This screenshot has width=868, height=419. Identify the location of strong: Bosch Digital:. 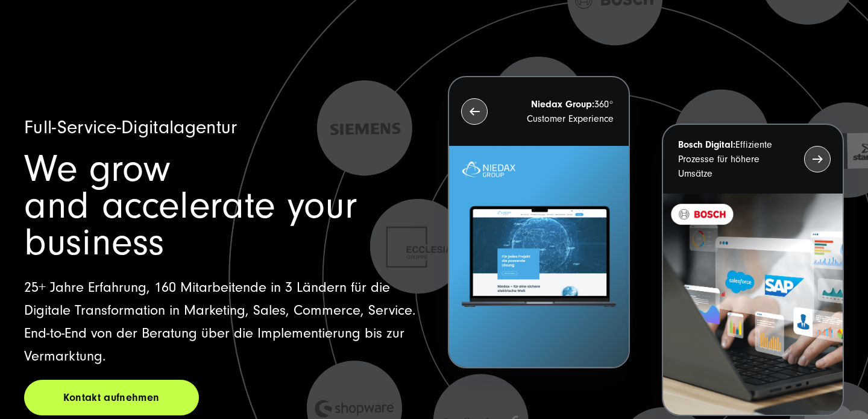
(707, 144).